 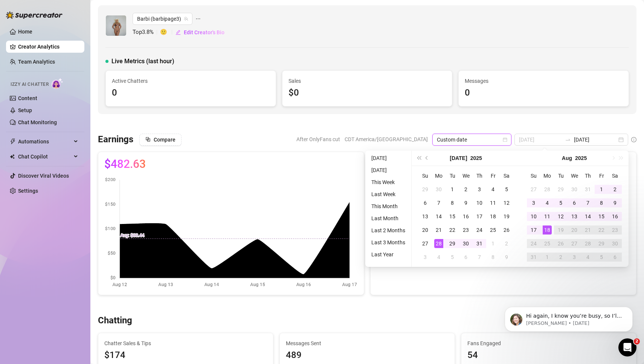 I want to click on span: Sales, so click(x=367, y=81).